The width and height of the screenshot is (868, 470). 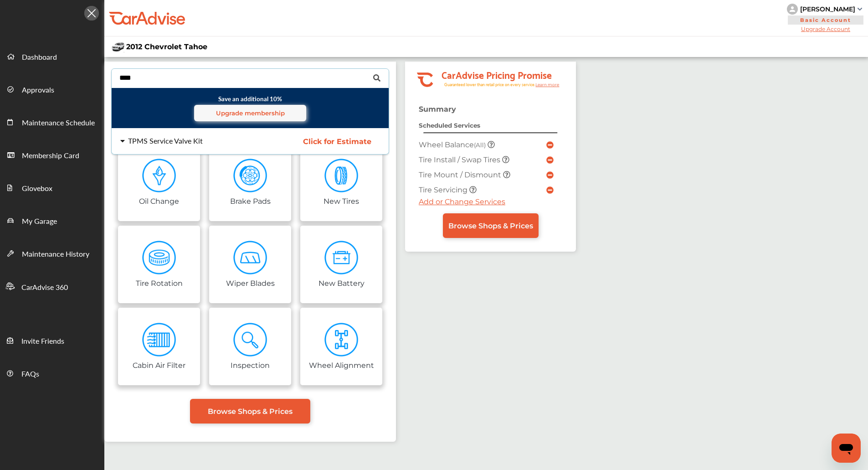 What do you see at coordinates (250, 113) in the screenshot?
I see `a: Upgrade membership` at bounding box center [250, 113].